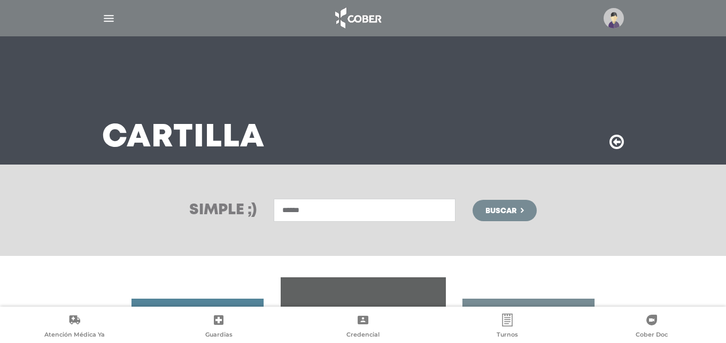 This screenshot has height=343, width=726. Describe the element at coordinates (363, 336) in the screenshot. I see `span: Credencial` at that location.